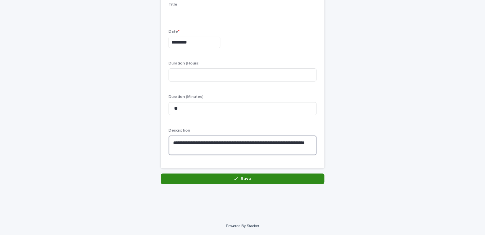 Image resolution: width=485 pixels, height=235 pixels. What do you see at coordinates (242, 179) in the screenshot?
I see `button: Save` at bounding box center [242, 179].